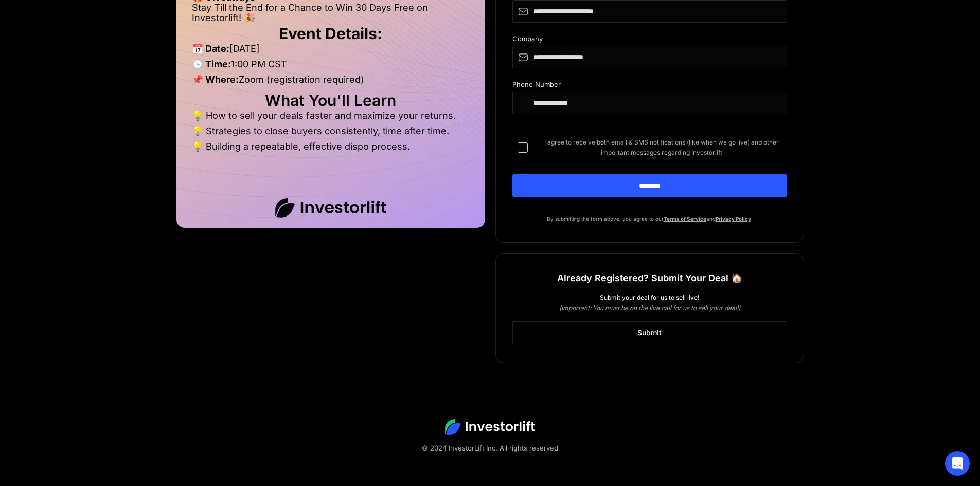 Image resolution: width=980 pixels, height=486 pixels. What do you see at coordinates (650, 298) in the screenshot?
I see `div: Submit your deal for us to sell live!` at bounding box center [650, 298].